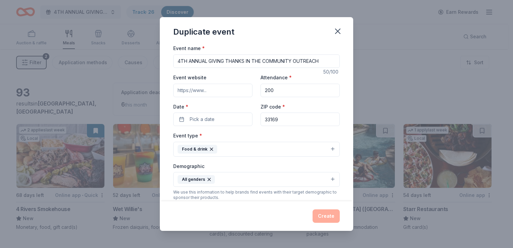 Image resolution: width=513 pixels, height=248 pixels. Describe the element at coordinates (189, 166) in the screenshot. I see `label: Demographic` at that location.